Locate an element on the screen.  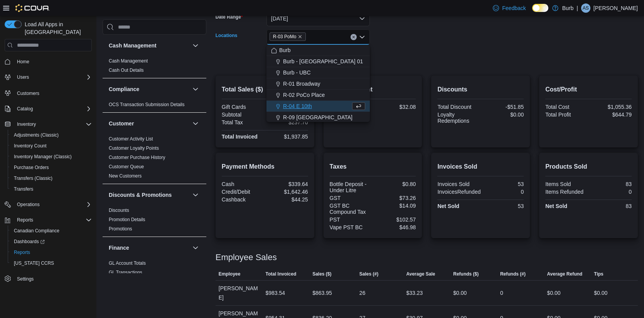
div: Finance is located at coordinates (155, 269).